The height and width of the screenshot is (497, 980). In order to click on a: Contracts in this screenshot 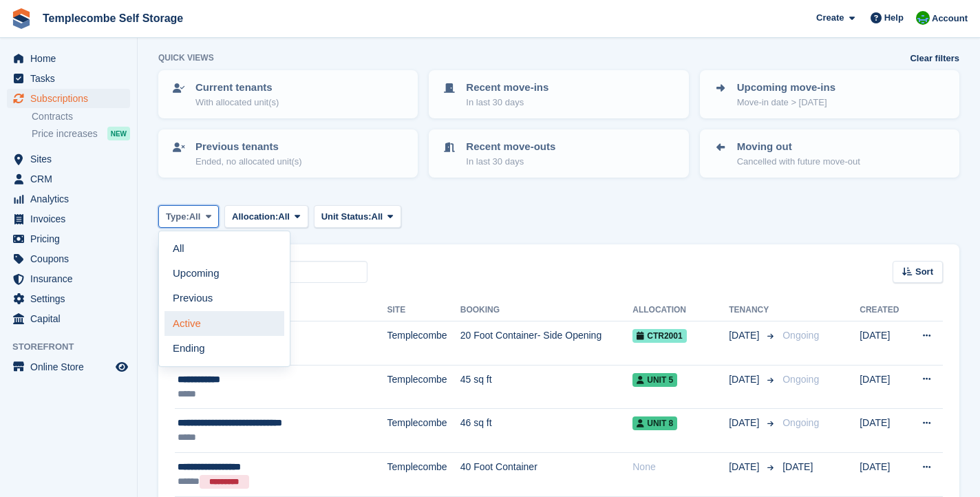, I will do `click(80, 116)`.